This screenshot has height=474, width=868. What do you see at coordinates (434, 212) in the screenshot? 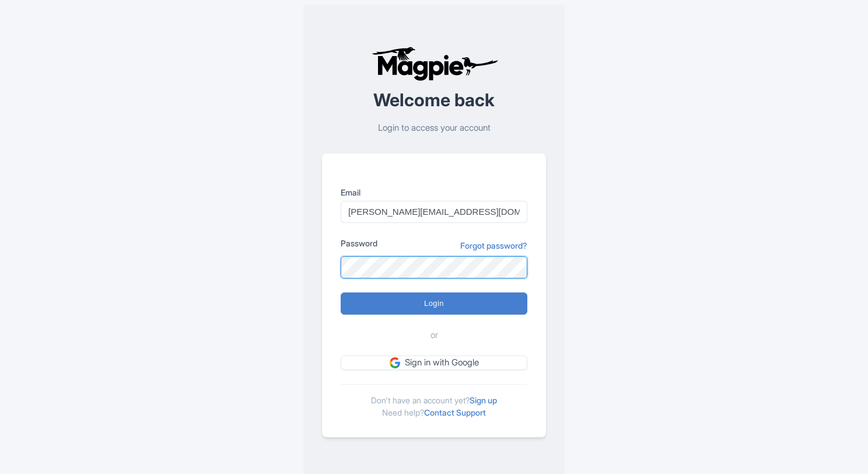
I see `input: you@example.com` at bounding box center [434, 212].